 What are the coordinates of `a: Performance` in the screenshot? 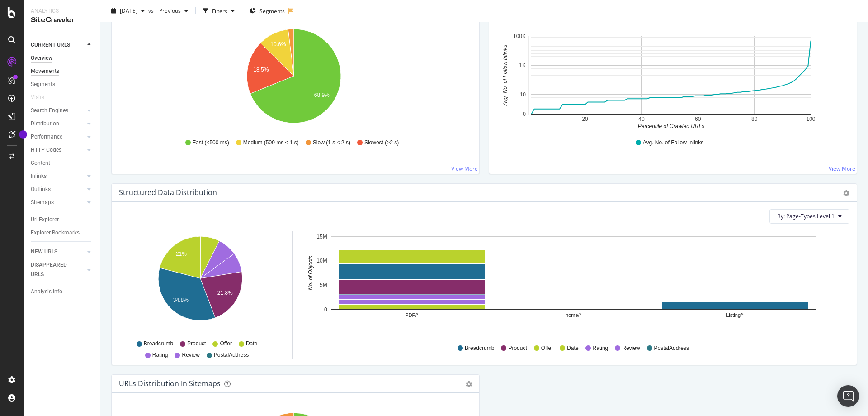 It's located at (58, 137).